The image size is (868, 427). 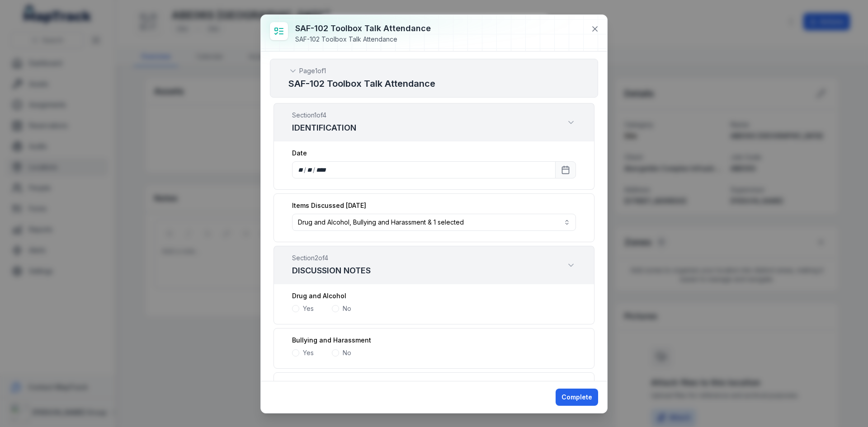 What do you see at coordinates (363, 29) in the screenshot?
I see `h3: SAF-102 Toolbox Talk Attendance` at bounding box center [363, 29].